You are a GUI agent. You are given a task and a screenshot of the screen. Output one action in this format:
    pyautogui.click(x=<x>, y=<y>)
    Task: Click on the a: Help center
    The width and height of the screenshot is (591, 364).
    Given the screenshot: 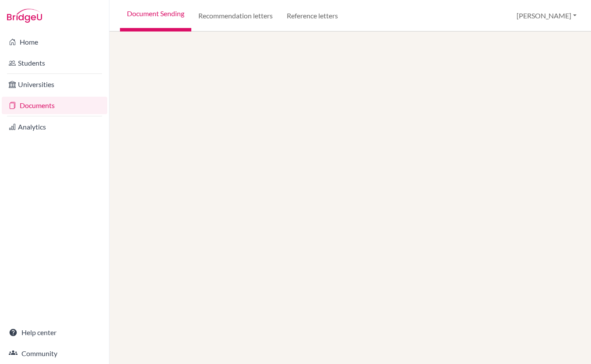 What is the action you would take?
    pyautogui.click(x=54, y=333)
    